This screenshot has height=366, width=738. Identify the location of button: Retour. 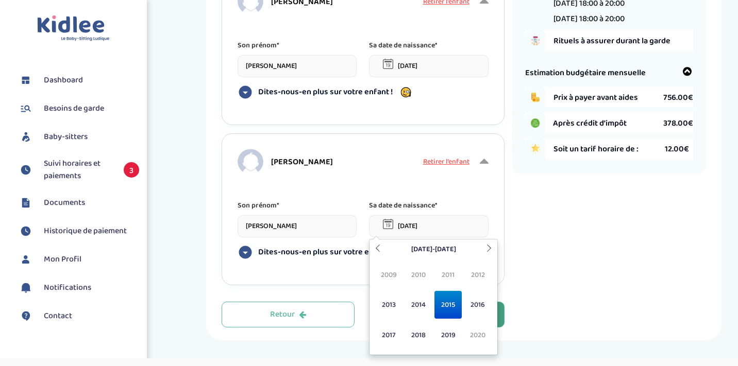
(288, 315).